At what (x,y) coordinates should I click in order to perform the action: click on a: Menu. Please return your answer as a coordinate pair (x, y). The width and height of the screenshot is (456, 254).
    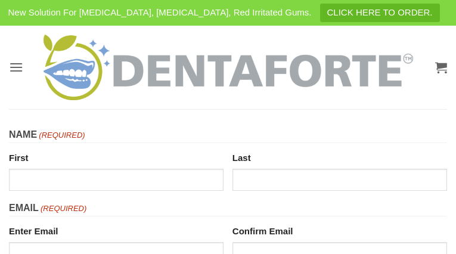
    Looking at the image, I should click on (16, 67).